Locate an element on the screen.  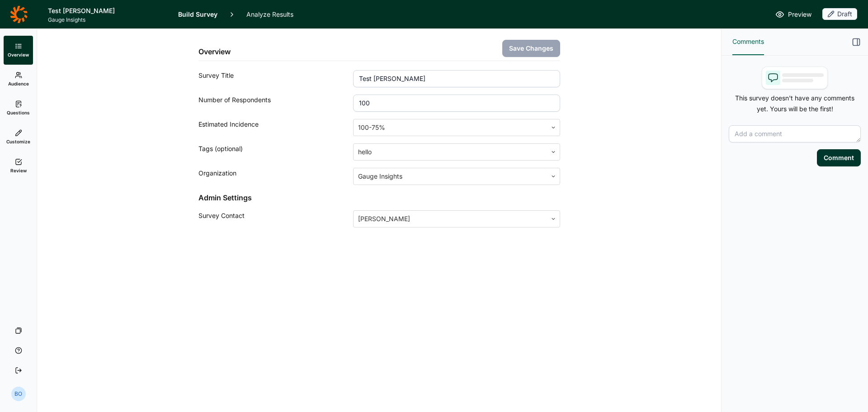
a: Questions is located at coordinates (18, 108).